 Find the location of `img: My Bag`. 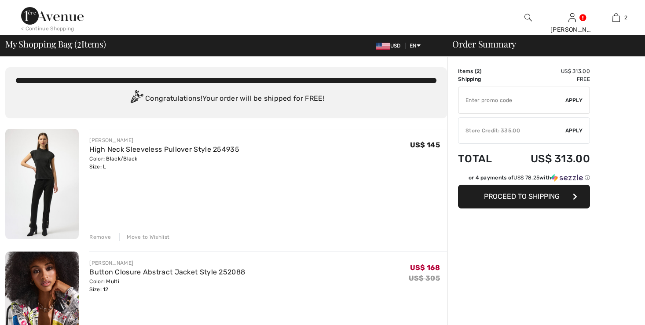

img: My Bag is located at coordinates (616, 18).